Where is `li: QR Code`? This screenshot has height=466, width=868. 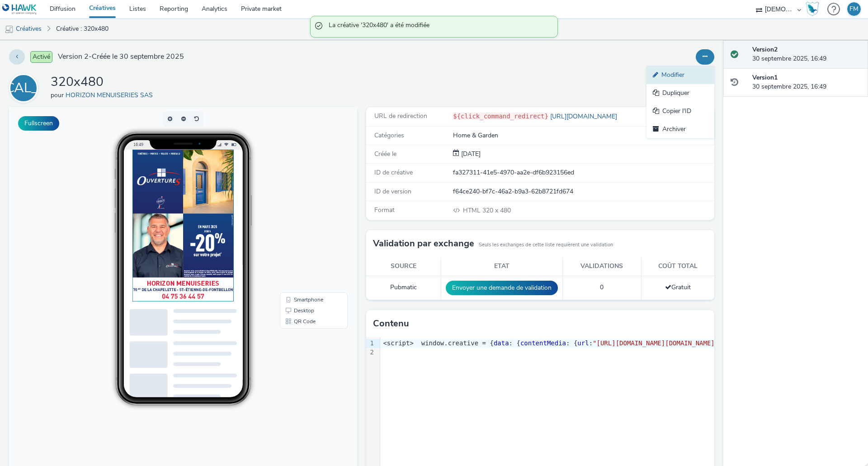 li: QR Code is located at coordinates (305, 214).